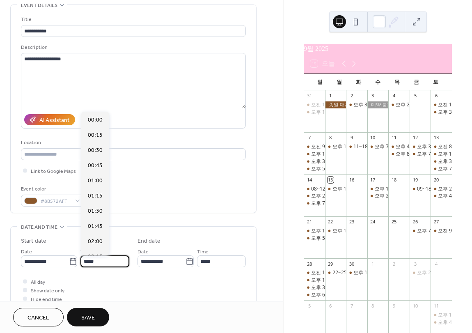 Image resolution: width=472 pixels, height=333 pixels. What do you see at coordinates (441, 189) in the screenshot?
I see `div: 오후 2~4, 박*연` at bounding box center [441, 189].